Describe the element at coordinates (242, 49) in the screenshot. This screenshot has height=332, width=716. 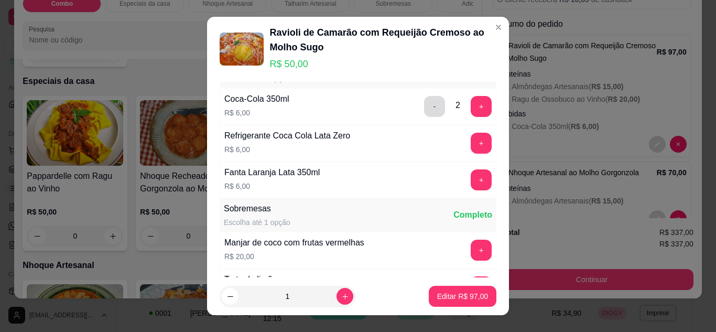
I see `img: product-image` at that location.